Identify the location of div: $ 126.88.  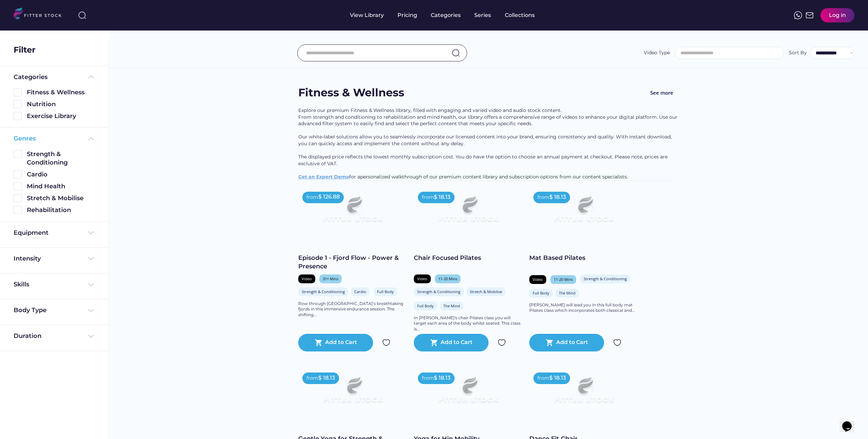
(329, 197).